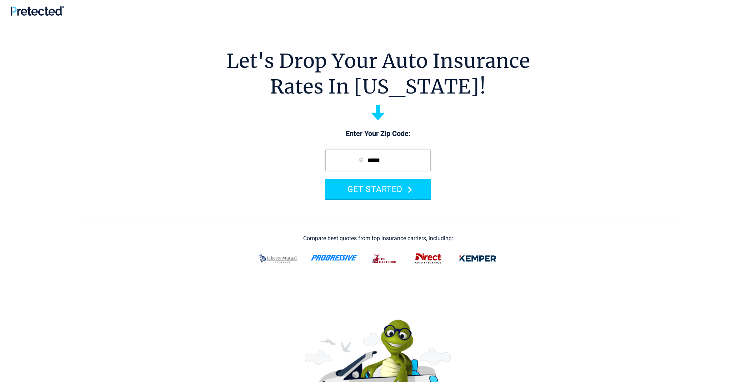  I want to click on div: Compare best quotes from top insurance carriers, including:, so click(378, 238).